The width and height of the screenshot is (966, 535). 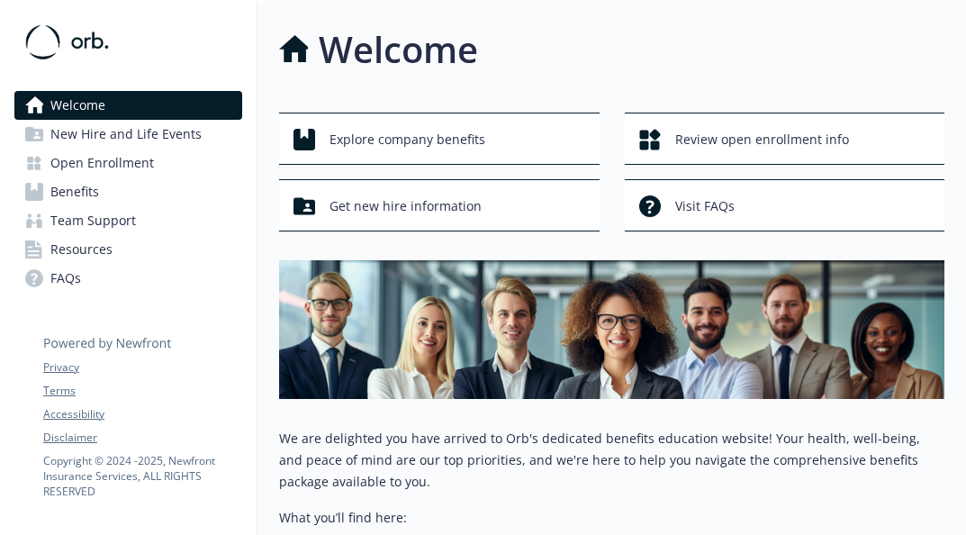 I want to click on img: overview page banner, so click(x=611, y=330).